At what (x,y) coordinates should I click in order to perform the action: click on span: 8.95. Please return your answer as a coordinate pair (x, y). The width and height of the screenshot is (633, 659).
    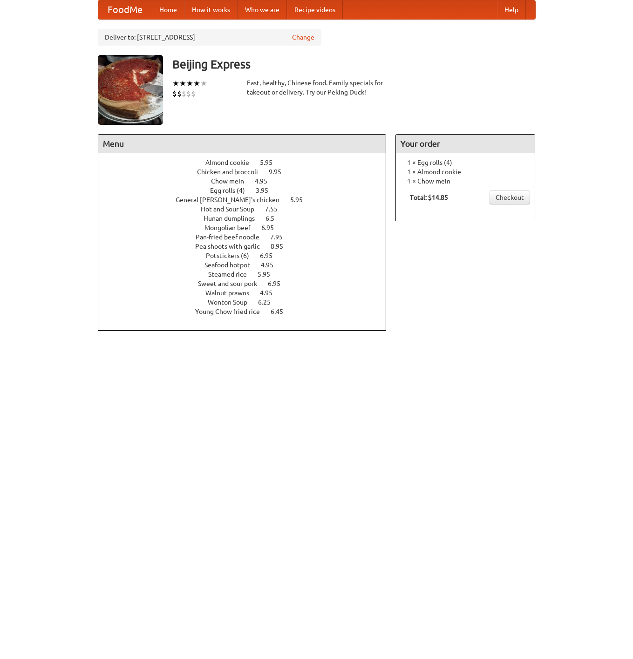
    Looking at the image, I should click on (281, 246).